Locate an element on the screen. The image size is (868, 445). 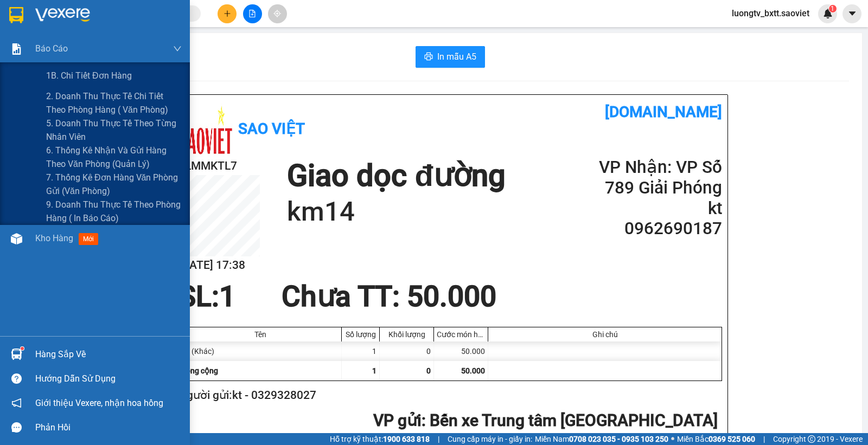
span: Kho hàng is located at coordinates (54, 238).